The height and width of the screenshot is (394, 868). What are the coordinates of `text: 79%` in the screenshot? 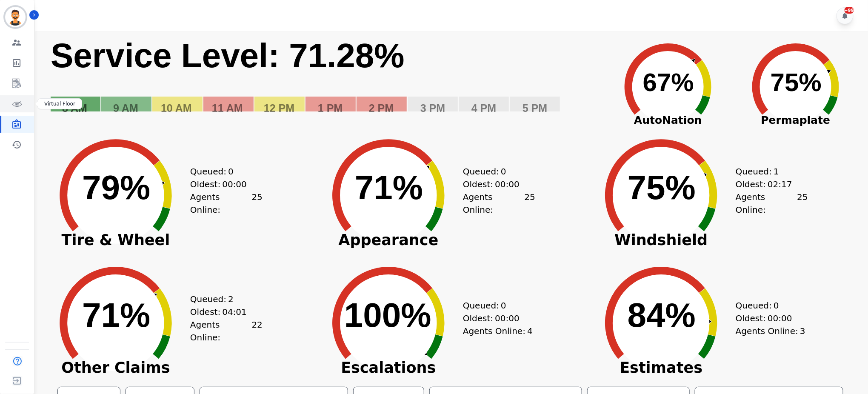 It's located at (116, 187).